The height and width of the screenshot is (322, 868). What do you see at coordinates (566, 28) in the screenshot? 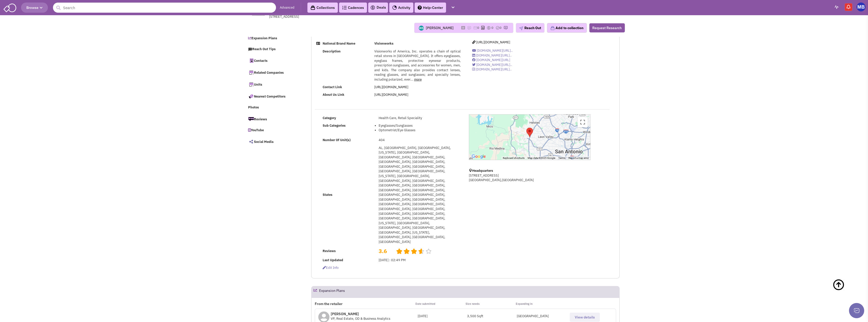
I see `button: Add to collection` at bounding box center [566, 28].